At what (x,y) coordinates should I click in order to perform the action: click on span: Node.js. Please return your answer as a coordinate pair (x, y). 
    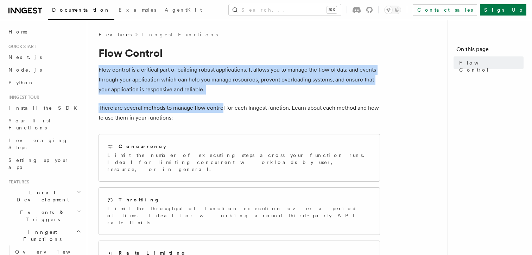
    Looking at the image, I should click on (25, 70).